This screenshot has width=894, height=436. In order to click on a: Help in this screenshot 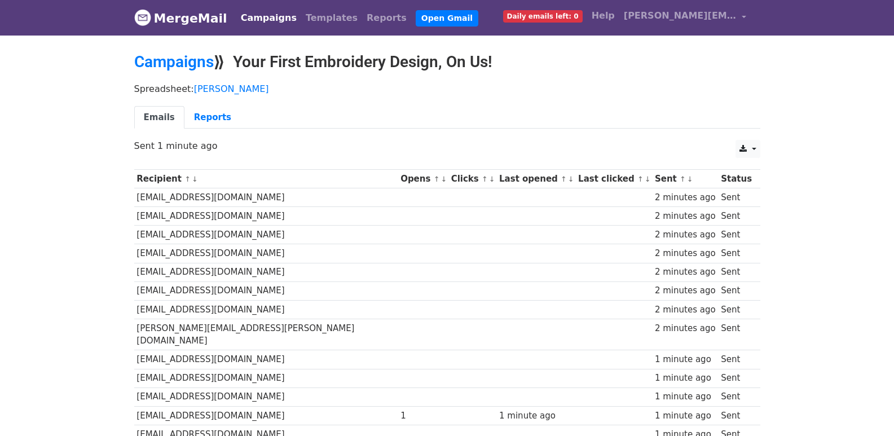, I will do `click(603, 16)`.